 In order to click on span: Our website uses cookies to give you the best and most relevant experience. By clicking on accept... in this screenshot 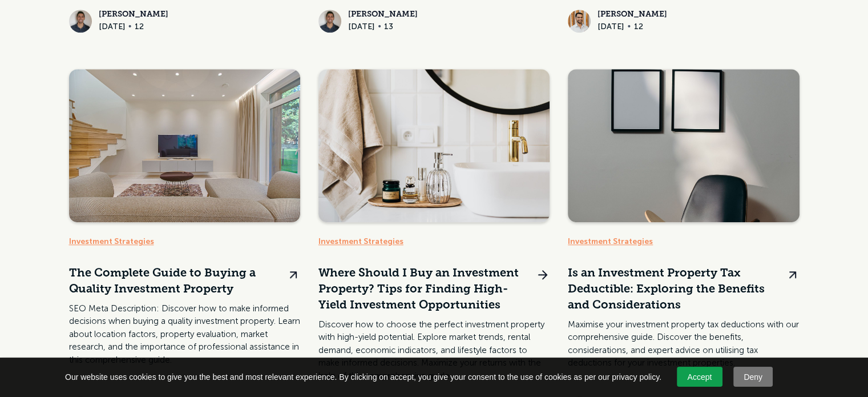, I will do `click(363, 377)`.